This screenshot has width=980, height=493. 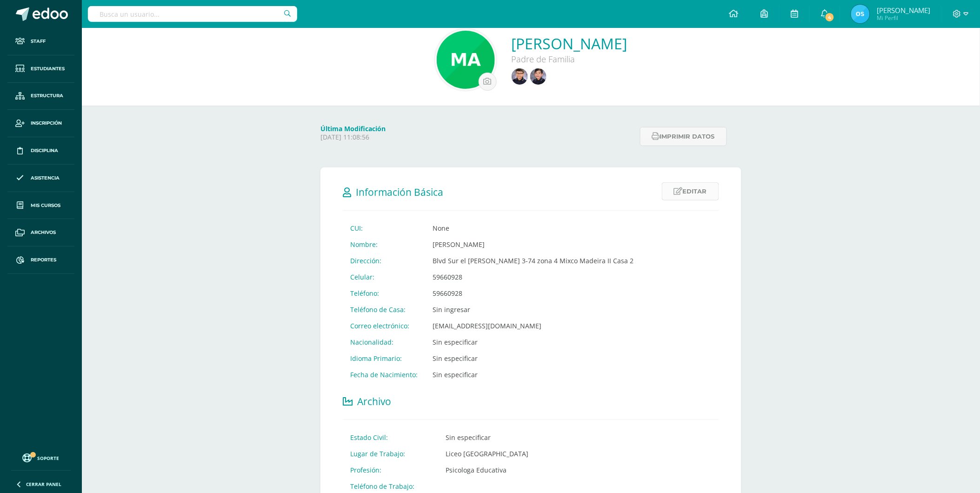 I want to click on input: Busca un usuario..., so click(x=193, y=14).